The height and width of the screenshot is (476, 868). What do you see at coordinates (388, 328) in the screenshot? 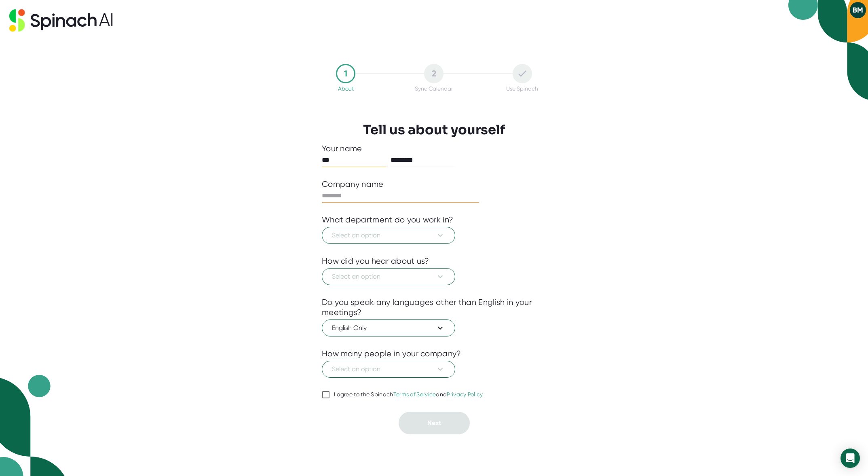
I see `span: English Only` at bounding box center [388, 328].